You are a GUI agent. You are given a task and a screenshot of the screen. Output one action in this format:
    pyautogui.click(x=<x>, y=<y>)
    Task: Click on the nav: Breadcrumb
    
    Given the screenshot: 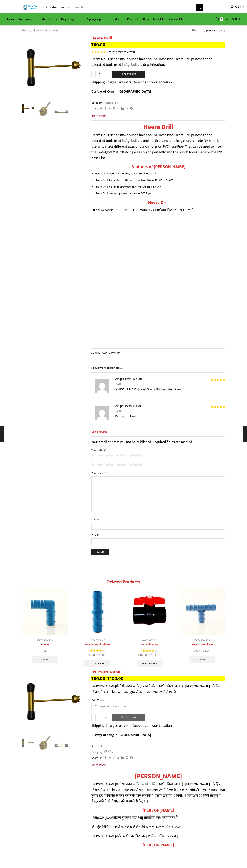 What is the action you would take?
    pyautogui.click(x=41, y=31)
    